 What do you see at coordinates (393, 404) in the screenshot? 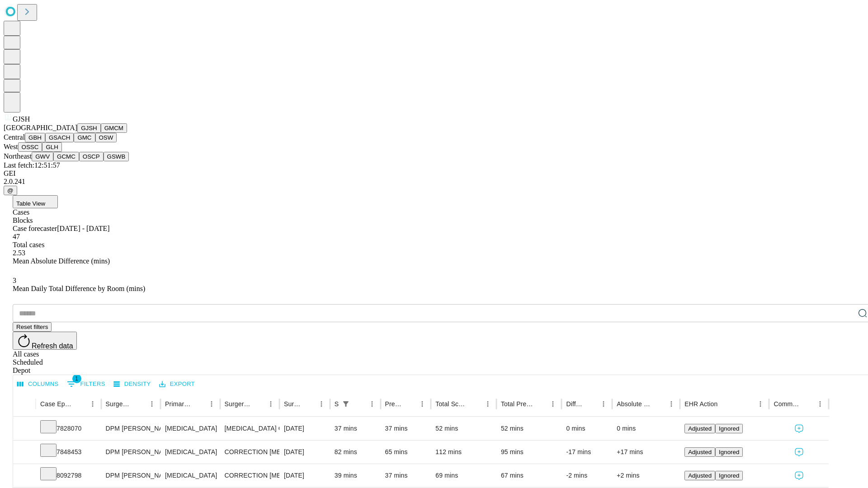
I see `div: Predicted In Room Duration` at bounding box center [393, 404].